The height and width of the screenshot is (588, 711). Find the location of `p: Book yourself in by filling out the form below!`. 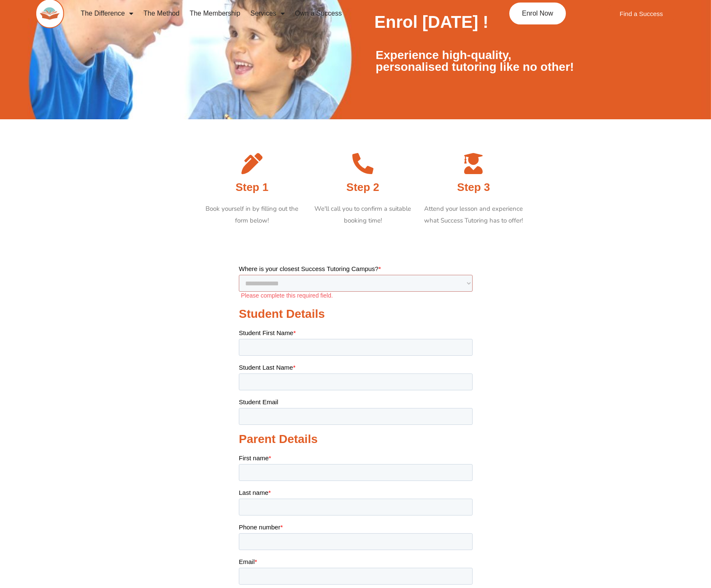

p: Book yourself in by filling out the form below! is located at coordinates (252, 215).